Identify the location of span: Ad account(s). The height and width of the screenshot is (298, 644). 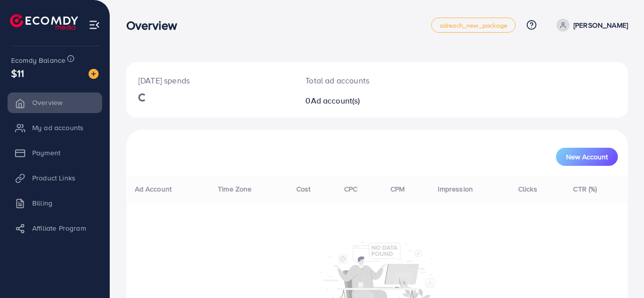
(336, 101).